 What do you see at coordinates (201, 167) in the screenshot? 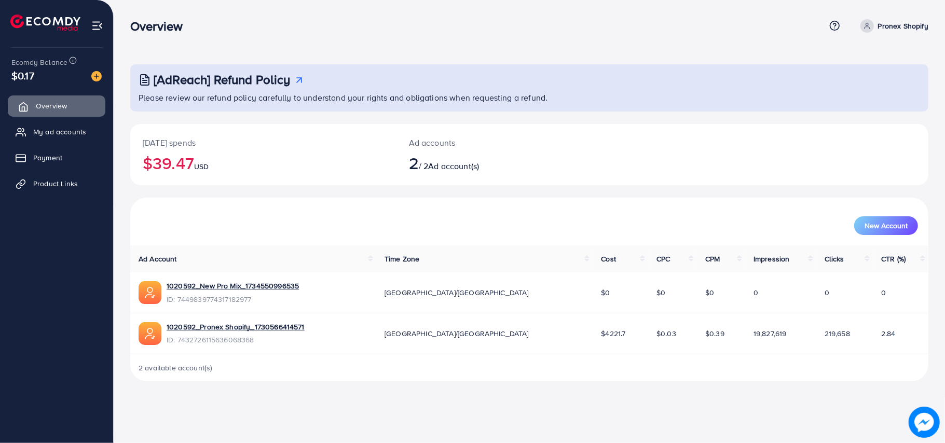
I see `span: USD` at bounding box center [201, 167].